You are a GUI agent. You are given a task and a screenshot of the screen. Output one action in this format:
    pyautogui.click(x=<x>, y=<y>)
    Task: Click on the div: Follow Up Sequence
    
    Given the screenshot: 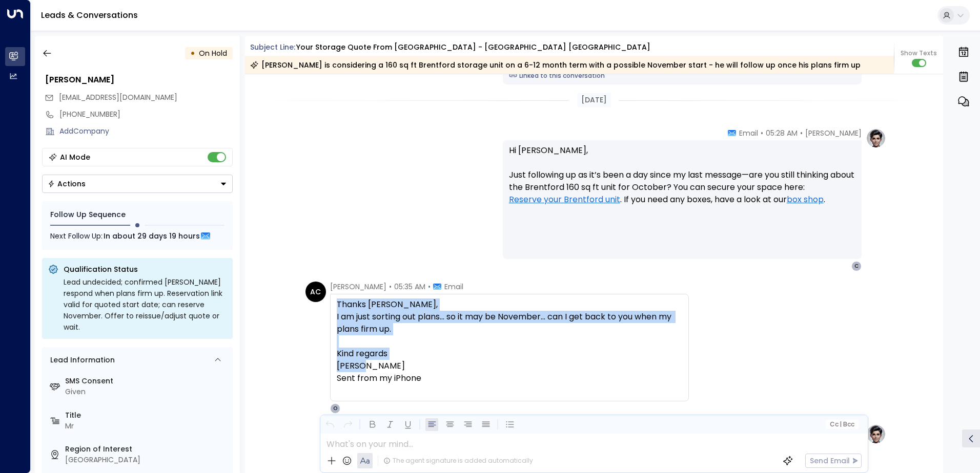 What is the action you would take?
    pyautogui.click(x=138, y=214)
    